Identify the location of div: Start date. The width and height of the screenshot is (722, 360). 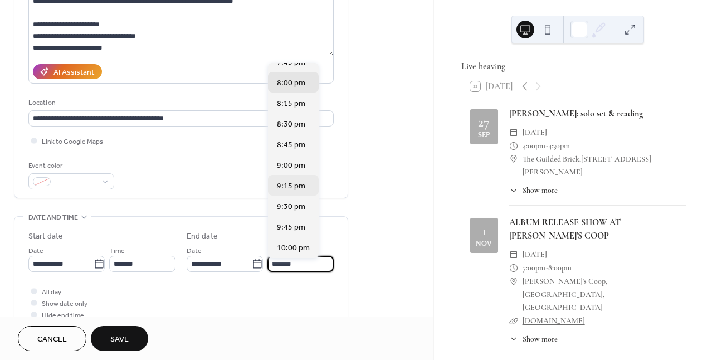
(46, 236).